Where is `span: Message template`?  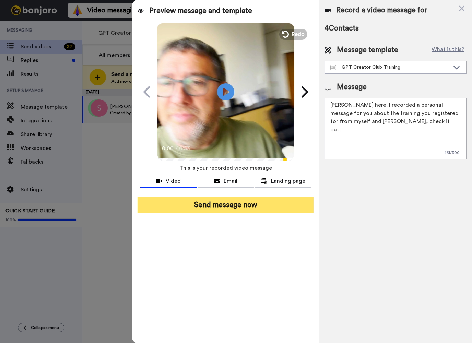 span: Message template is located at coordinates (367, 50).